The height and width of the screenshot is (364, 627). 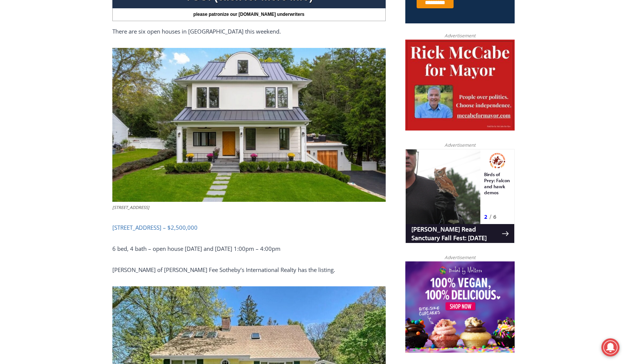 I want to click on div: 2, so click(x=81, y=68).